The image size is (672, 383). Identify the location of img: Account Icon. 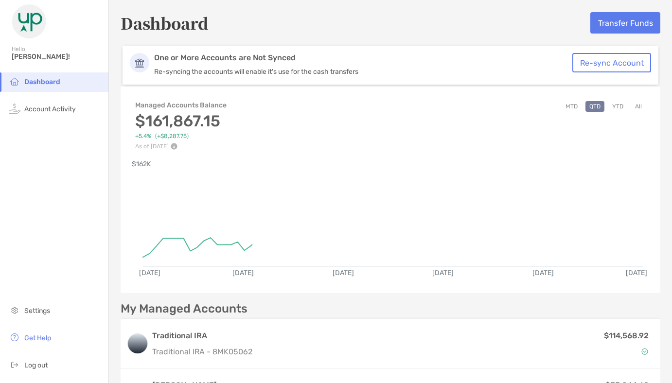
(140, 63).